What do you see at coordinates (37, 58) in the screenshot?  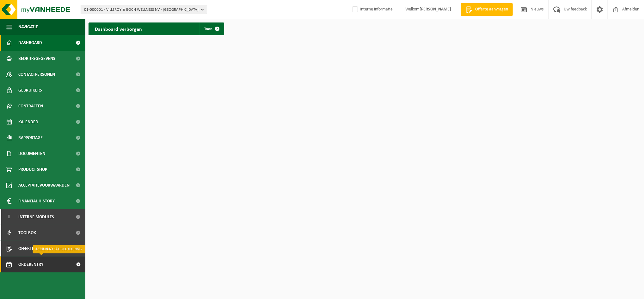 I see `span: Bedrijfsgegevens` at bounding box center [37, 58].